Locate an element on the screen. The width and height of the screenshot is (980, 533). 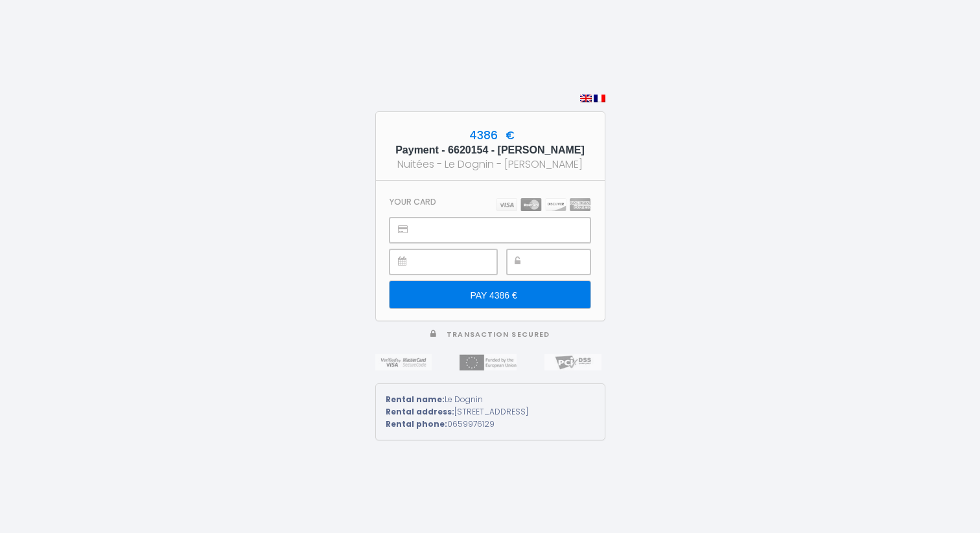
div: Le Dognin is located at coordinates (490, 400).